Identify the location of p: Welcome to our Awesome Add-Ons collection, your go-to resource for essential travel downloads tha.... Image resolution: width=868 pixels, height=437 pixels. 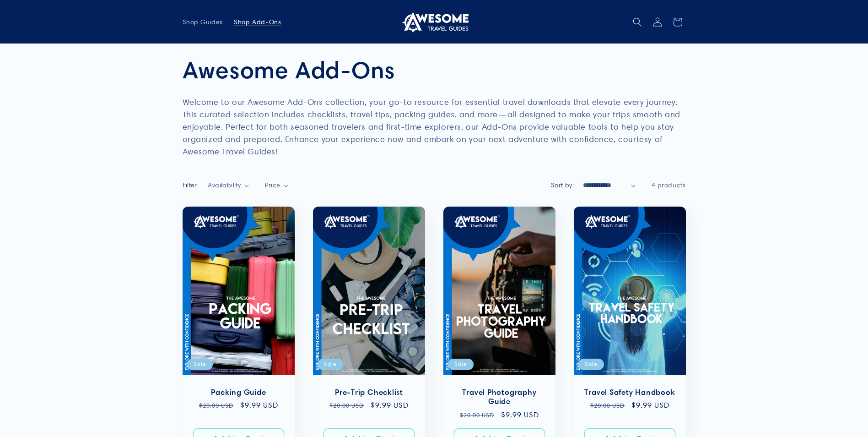
(434, 126).